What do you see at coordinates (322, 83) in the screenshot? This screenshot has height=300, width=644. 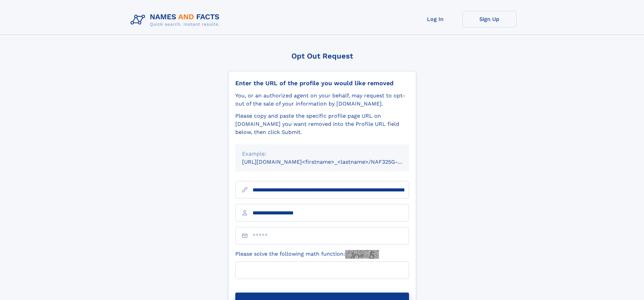 I see `div: Enter the URL of the profile you would like removed` at bounding box center [322, 83].